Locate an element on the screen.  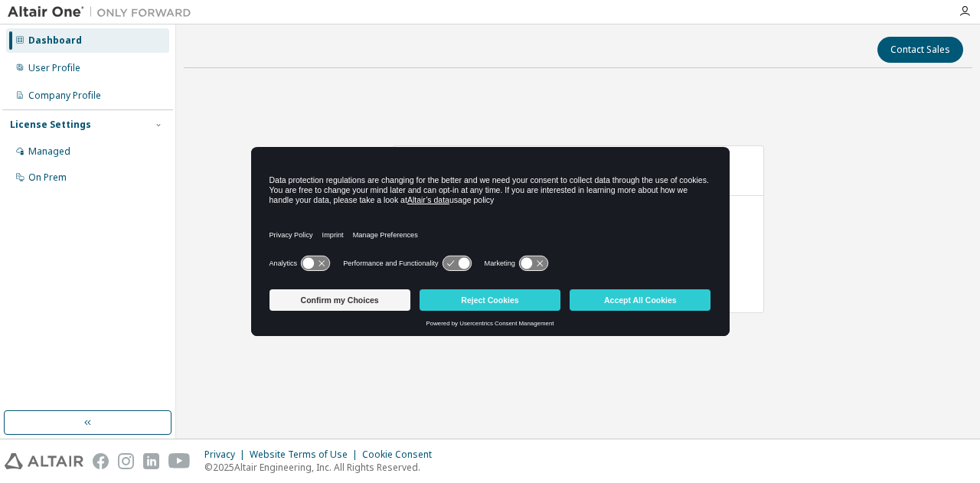
img: linkedin.svg is located at coordinates (151, 461).